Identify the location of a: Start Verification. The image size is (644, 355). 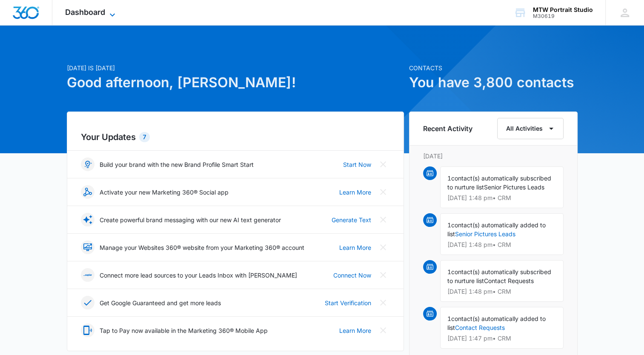
(348, 303).